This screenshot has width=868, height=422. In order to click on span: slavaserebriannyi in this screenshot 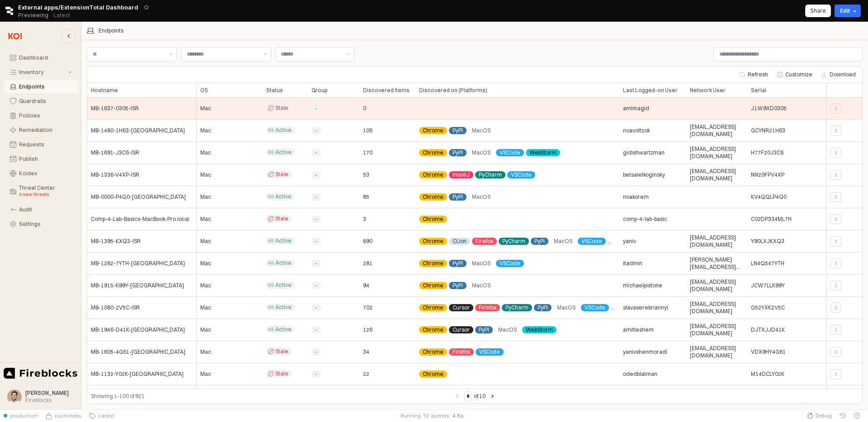, I will do `click(645, 308)`.